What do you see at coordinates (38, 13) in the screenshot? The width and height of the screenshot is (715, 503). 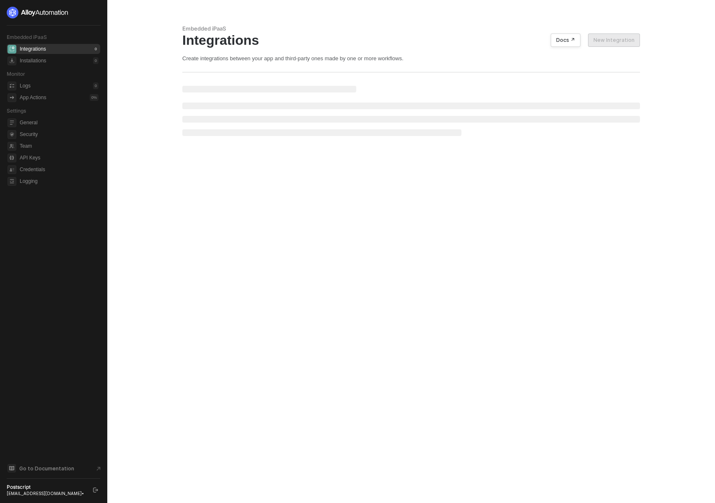 I see `img: logo` at bounding box center [38, 13].